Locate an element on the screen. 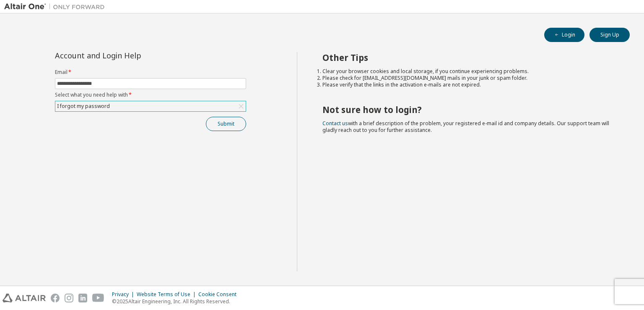  div: Cookie Consent is located at coordinates (220, 295).